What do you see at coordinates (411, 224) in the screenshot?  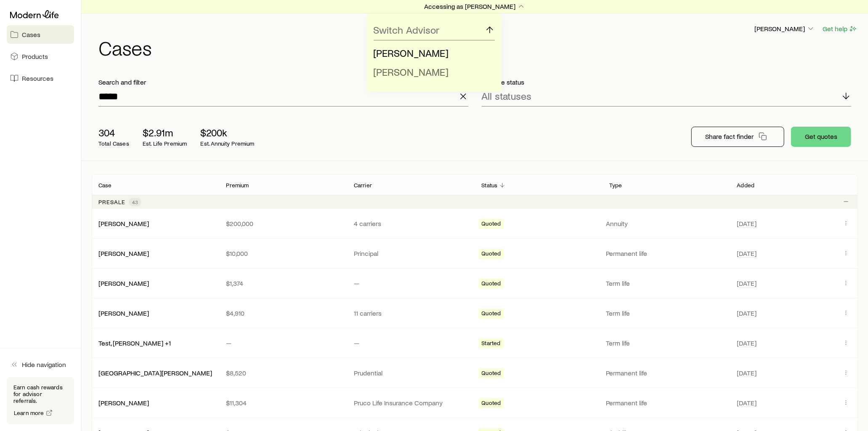 I see `p: 4 carriers` at bounding box center [411, 224].